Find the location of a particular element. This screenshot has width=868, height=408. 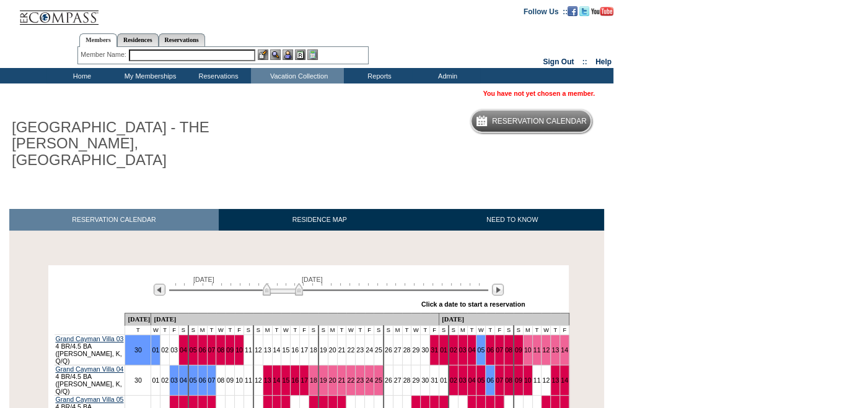

a: 27 is located at coordinates (398, 381).